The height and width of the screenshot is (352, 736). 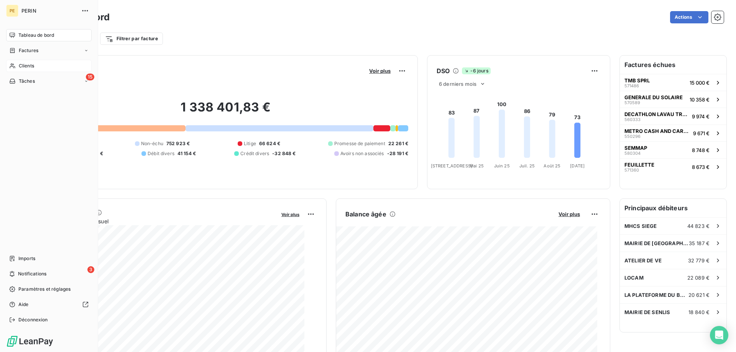 What do you see at coordinates (250, 144) in the screenshot?
I see `span: Litige` at bounding box center [250, 144].